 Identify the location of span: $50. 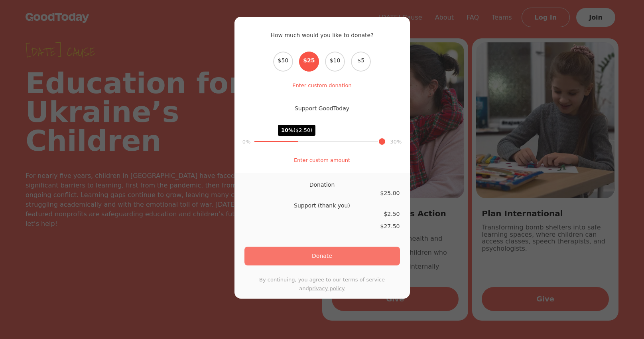
(283, 61).